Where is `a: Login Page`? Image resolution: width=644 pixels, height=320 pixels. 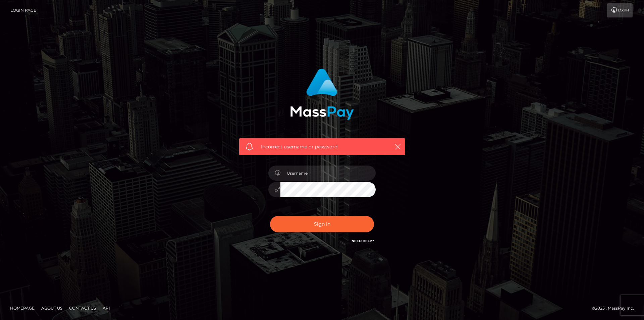 a: Login Page is located at coordinates (23, 10).